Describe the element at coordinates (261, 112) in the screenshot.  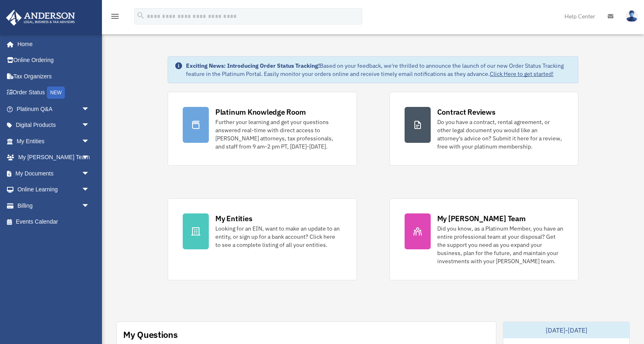
I see `div: Platinum Knowledge Room` at that location.